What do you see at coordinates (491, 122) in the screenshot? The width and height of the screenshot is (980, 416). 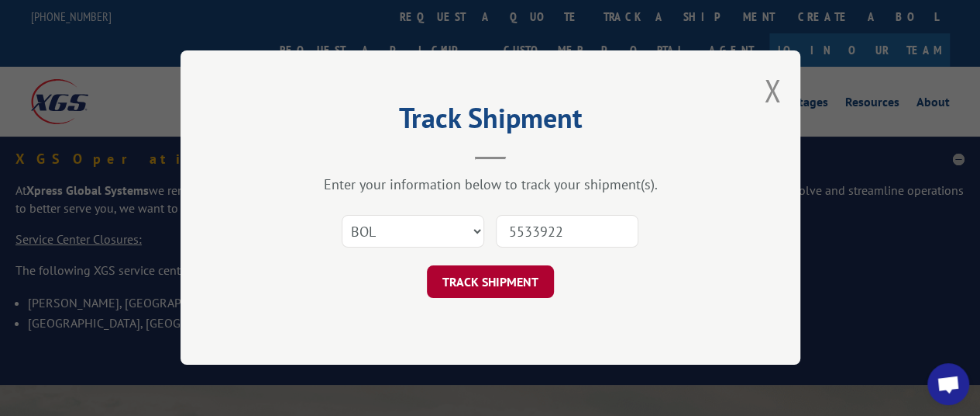 I see `h2: Track Shipment` at bounding box center [491, 122].